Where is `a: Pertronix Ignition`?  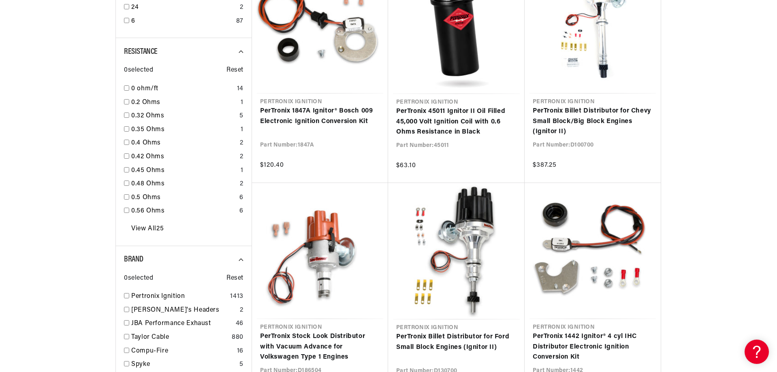 a: Pertronix Ignition is located at coordinates (179, 297).